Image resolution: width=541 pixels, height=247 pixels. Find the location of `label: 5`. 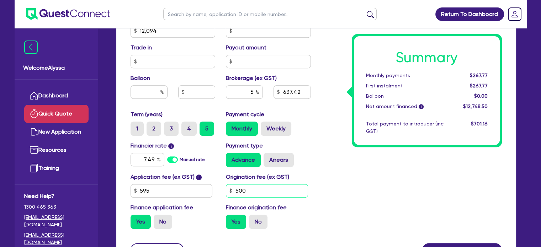

label: 5 is located at coordinates (207, 129).